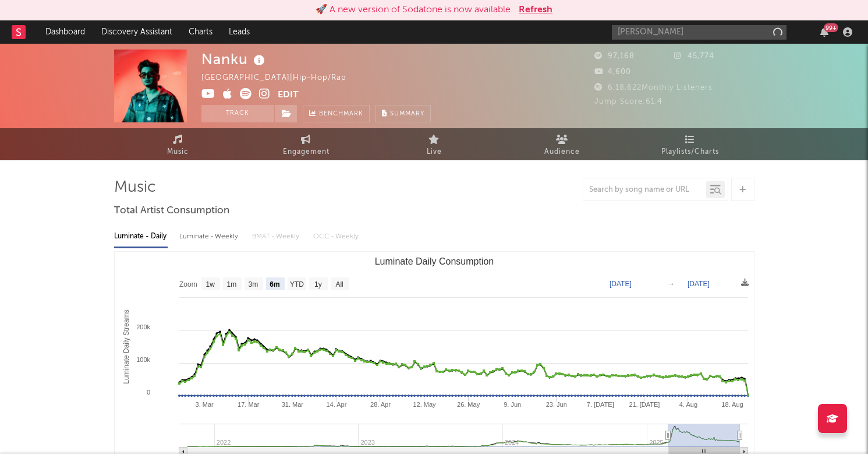 The width and height of the screenshot is (868, 454). What do you see at coordinates (253, 284) in the screenshot?
I see `text: 3m` at bounding box center [253, 284].